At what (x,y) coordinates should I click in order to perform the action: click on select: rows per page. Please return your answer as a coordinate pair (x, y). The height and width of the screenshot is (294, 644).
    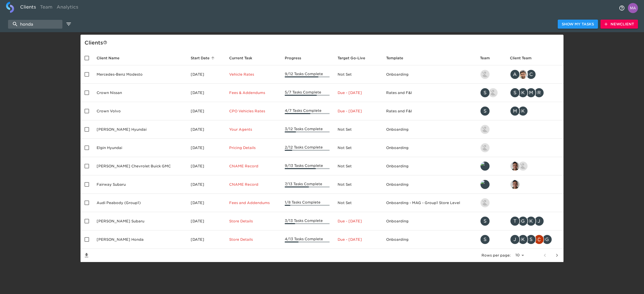
    Looking at the image, I should click on (519, 255).